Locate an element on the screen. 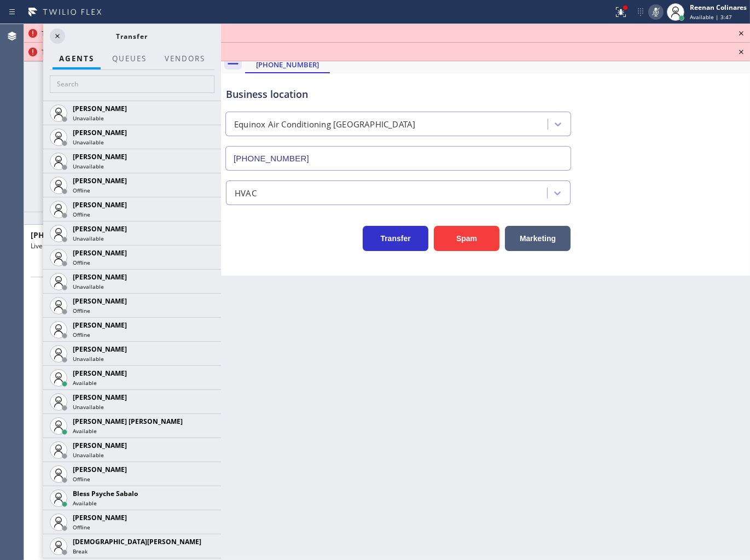  button: QUEUES is located at coordinates (129, 59).